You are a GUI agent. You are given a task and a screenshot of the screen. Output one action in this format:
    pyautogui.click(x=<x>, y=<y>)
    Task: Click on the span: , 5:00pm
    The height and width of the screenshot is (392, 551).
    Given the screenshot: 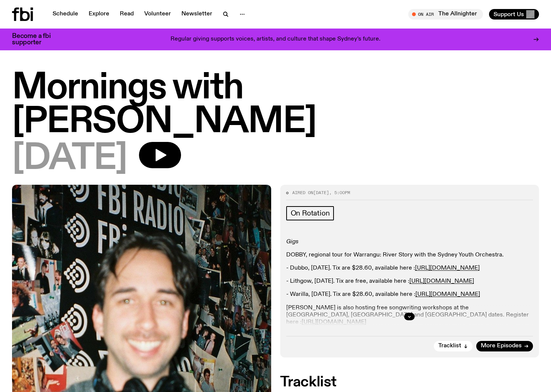 What is the action you would take?
    pyautogui.click(x=339, y=193)
    